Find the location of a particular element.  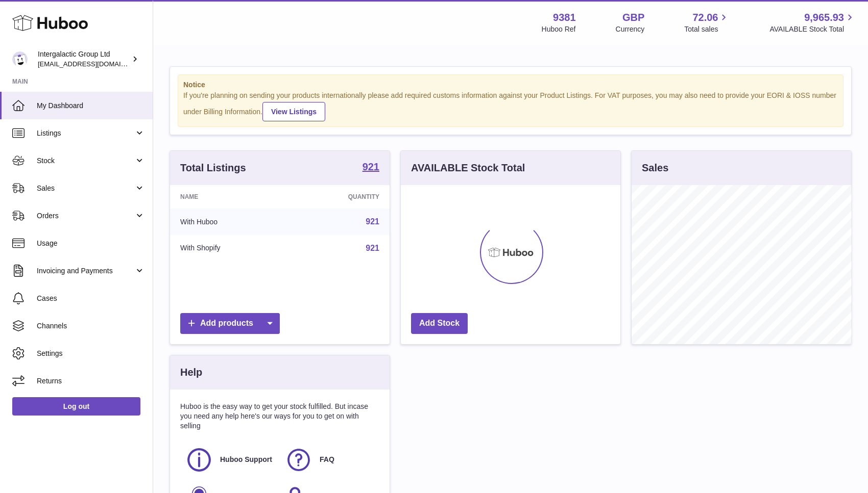

span: FAQ is located at coordinates (327, 460).